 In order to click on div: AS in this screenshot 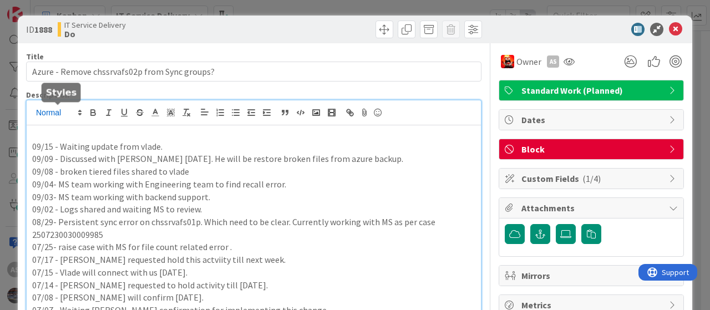, I will do `click(553, 62)`.